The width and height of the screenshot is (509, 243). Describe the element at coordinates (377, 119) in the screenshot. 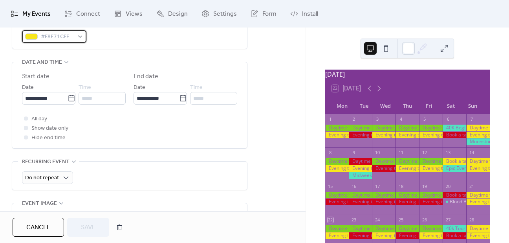

I see `div: 3` at that location.